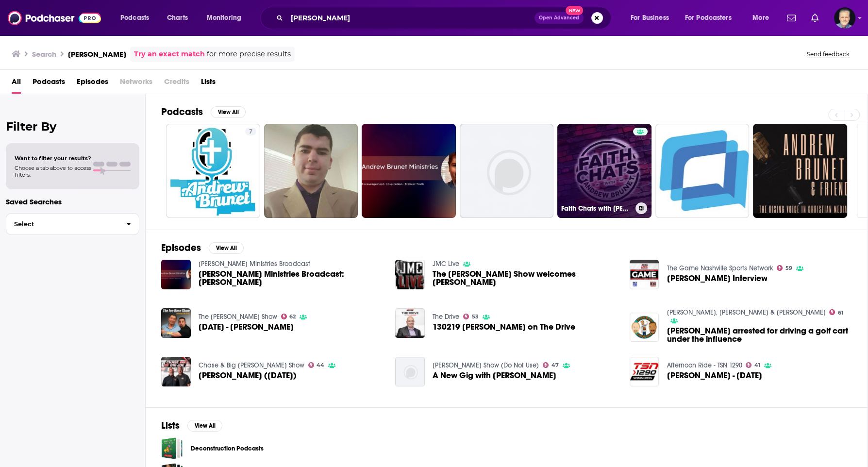 This screenshot has height=467, width=868. I want to click on a: ListsView All, so click(192, 426).